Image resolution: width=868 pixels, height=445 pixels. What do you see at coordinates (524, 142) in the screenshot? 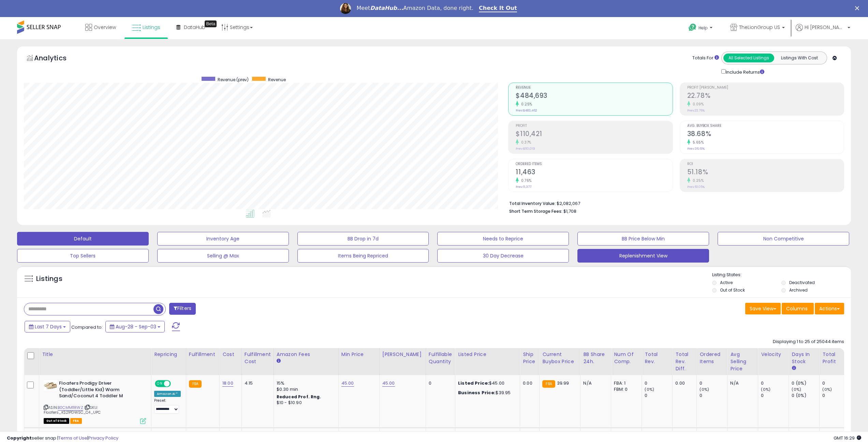
I see `small: 0.37%` at bounding box center [524, 142].